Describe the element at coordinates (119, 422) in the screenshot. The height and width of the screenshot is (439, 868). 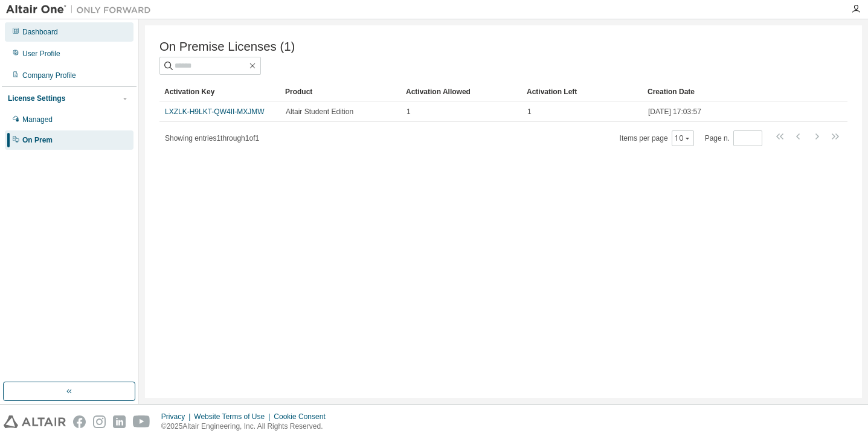
I see `img: linkedin.svg` at that location.